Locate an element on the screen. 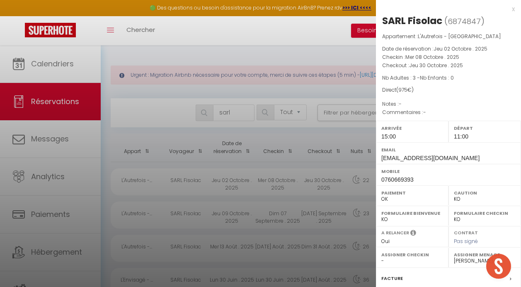  span: Jeu 02 Octobre . 2025 is located at coordinates (461, 49).